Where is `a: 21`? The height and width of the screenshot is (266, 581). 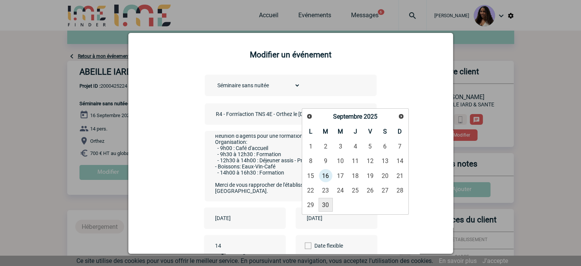
a: 21 is located at coordinates (400, 175).